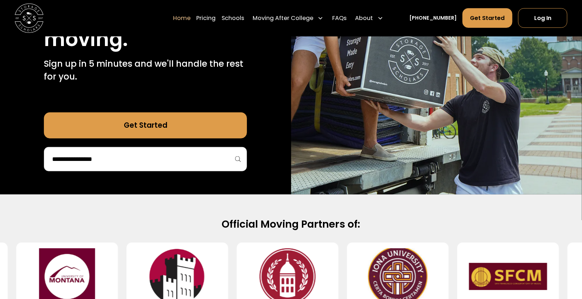 This screenshot has width=582, height=299. What do you see at coordinates (543, 18) in the screenshot?
I see `a: Log In` at bounding box center [543, 18].